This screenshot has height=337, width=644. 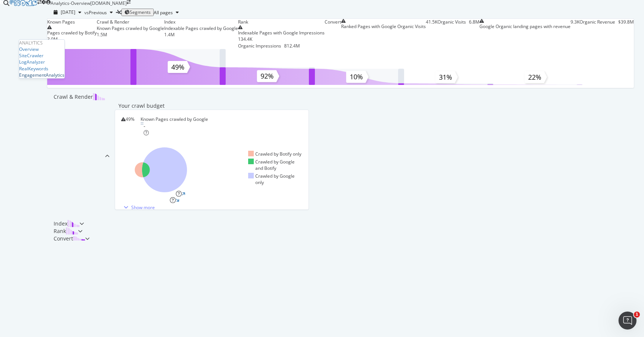 What do you see at coordinates (260, 46) in the screenshot?
I see `div: Organic Impressions` at bounding box center [260, 46].